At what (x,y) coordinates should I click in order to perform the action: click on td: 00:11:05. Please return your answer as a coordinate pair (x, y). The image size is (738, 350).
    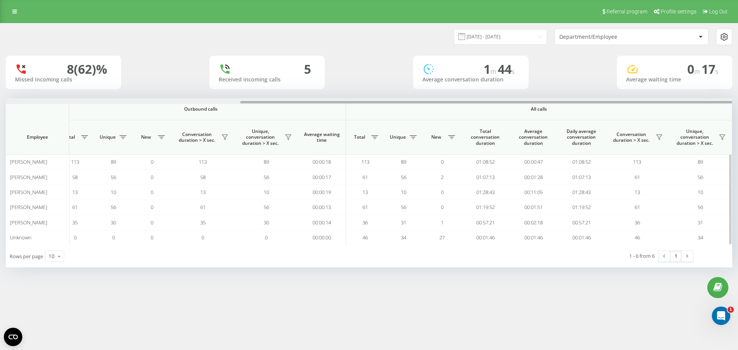
    Looking at the image, I should click on (533, 192).